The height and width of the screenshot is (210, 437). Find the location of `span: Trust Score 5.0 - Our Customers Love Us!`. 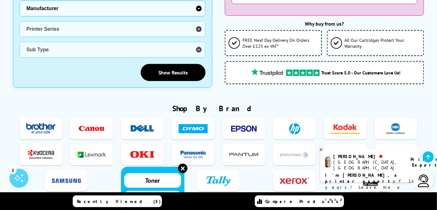

span: Trust Score 5.0 - Our Customers Love Us! is located at coordinates (361, 72).